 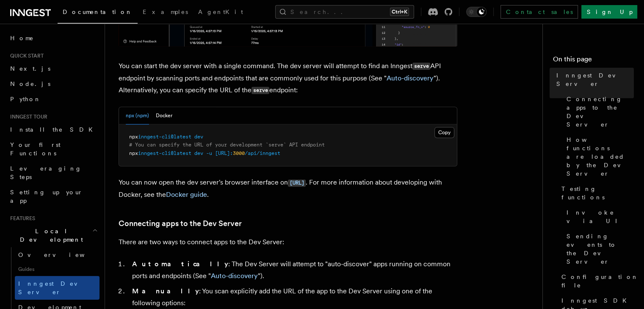 What do you see at coordinates (593, 61) in the screenshot?
I see `h4: On this page` at bounding box center [593, 61].